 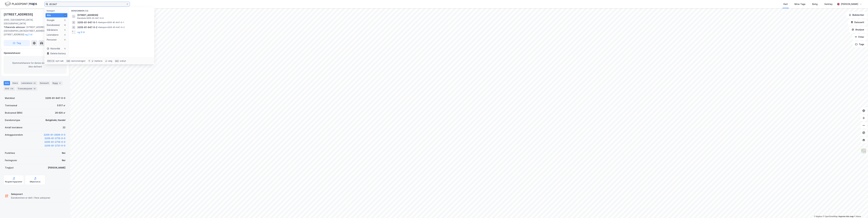 I want to click on div: 176, so click(x=12, y=89).